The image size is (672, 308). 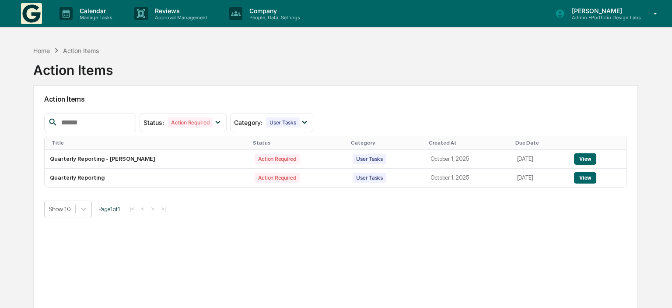 I want to click on span: Status :, so click(x=154, y=122).